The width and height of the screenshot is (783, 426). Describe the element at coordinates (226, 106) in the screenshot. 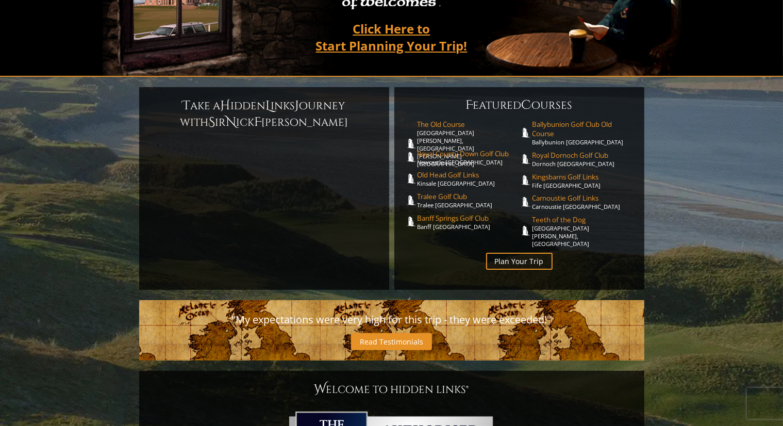

I see `span: H` at that location.